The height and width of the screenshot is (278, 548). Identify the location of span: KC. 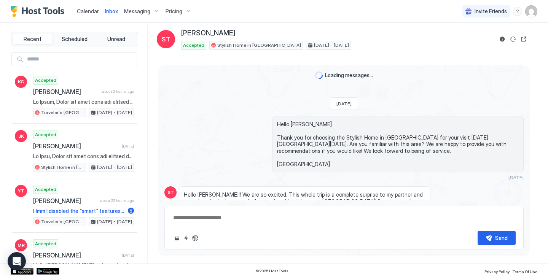
(21, 82).